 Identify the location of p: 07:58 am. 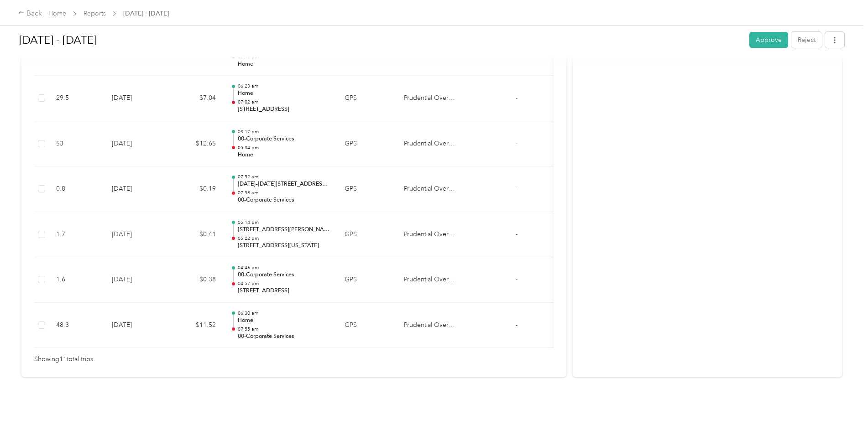
(284, 193).